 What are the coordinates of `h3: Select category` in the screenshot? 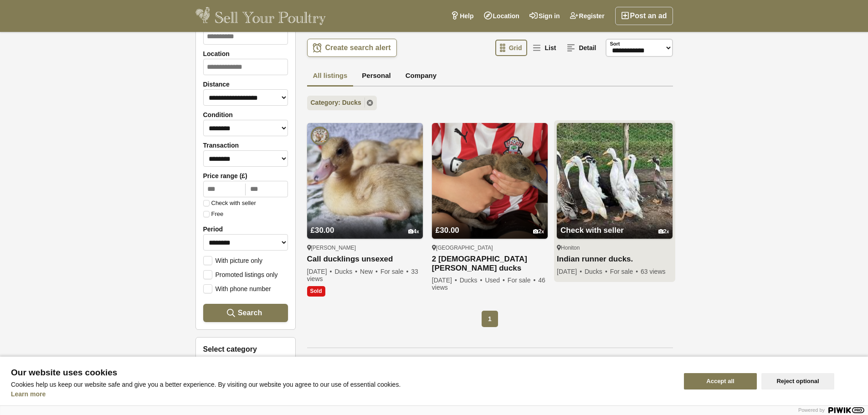 It's located at (246, 349).